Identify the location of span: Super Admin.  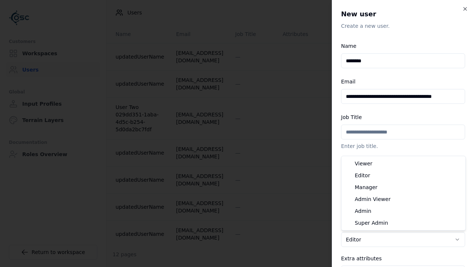
(371, 223).